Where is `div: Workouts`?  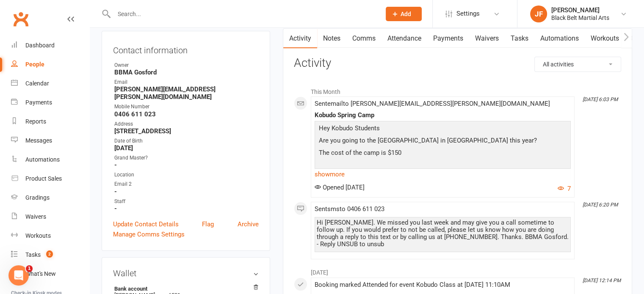
div: Workouts is located at coordinates (38, 235).